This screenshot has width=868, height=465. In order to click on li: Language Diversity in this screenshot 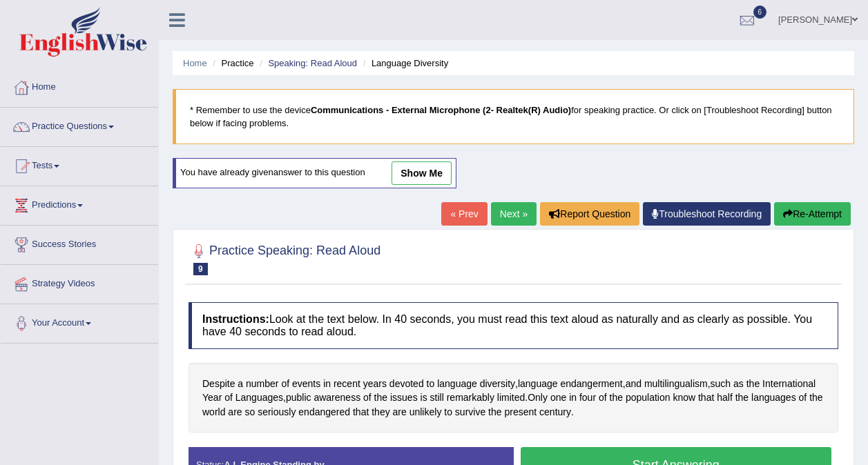, I will do `click(404, 63)`.